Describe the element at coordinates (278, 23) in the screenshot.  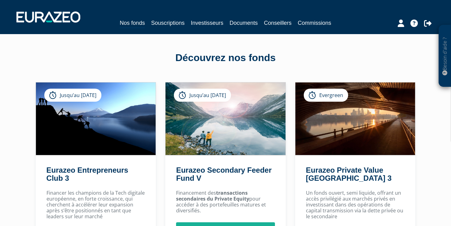
I see `a: Conseillers` at that location.